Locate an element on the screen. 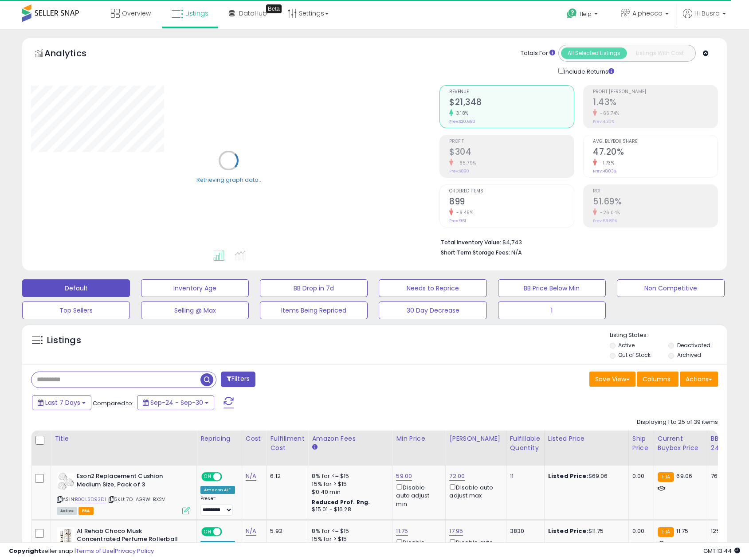 The width and height of the screenshot is (749, 560). div: Repricing is located at coordinates (219, 439).